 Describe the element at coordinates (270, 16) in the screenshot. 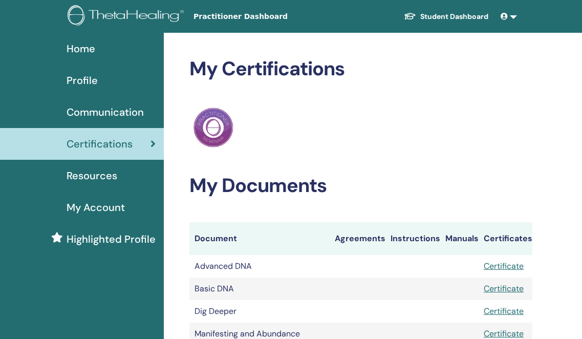

I see `span: Practitioner Dashboard` at that location.